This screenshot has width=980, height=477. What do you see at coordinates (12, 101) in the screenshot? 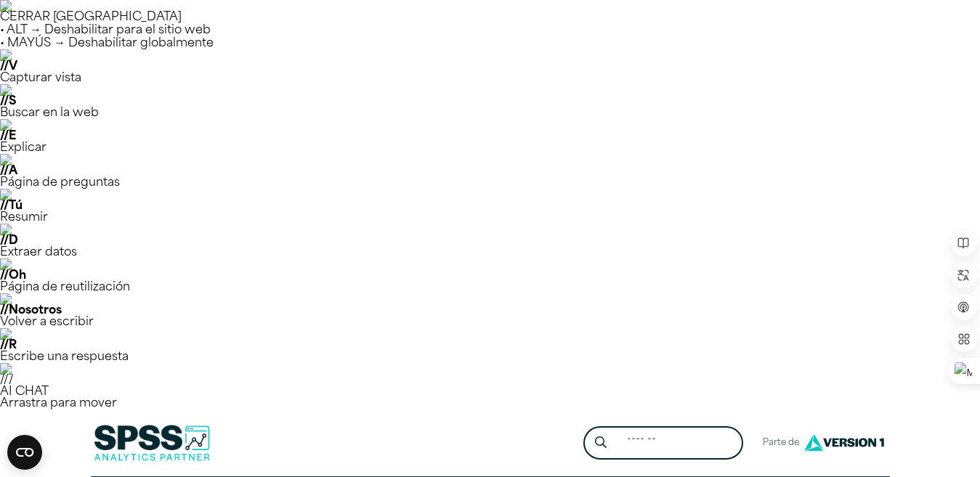
I see `font: S` at bounding box center [12, 101].